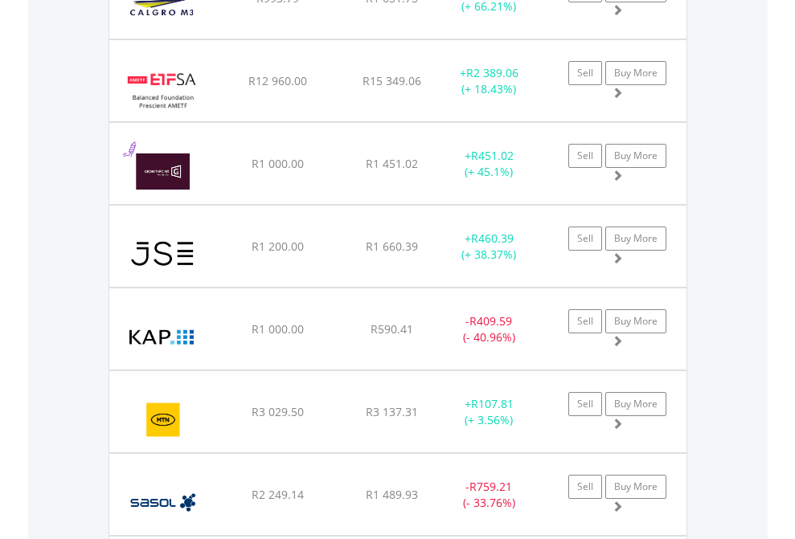 The image size is (795, 539). What do you see at coordinates (163, 420) in the screenshot?
I see `img: EQU.ZA.MTN.png` at bounding box center [163, 420].